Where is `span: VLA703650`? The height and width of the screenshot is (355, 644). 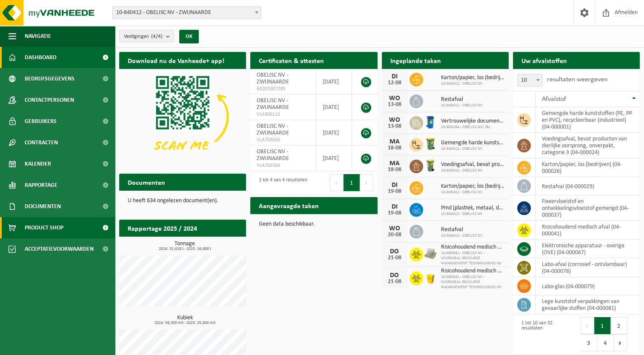 span: VLA703650 is located at coordinates (283, 140).